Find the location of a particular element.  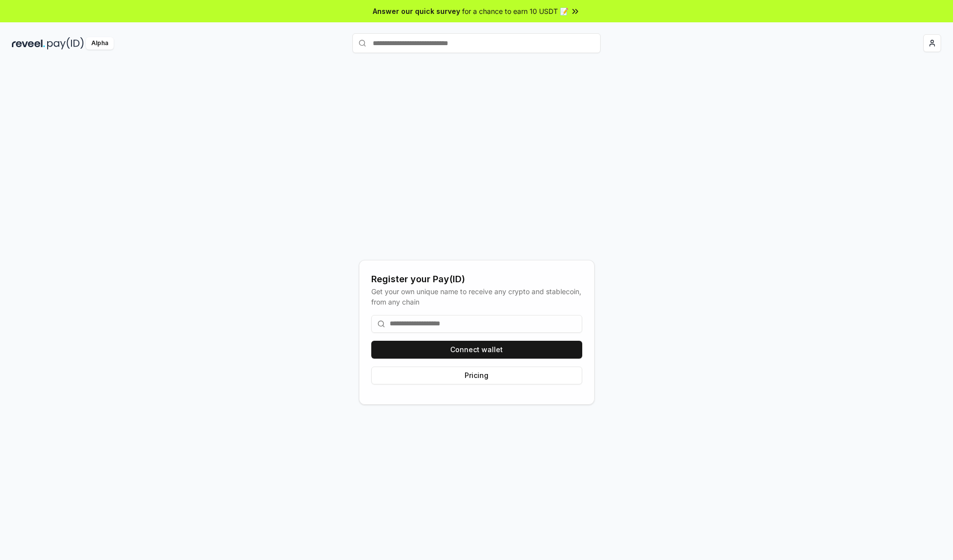

span: for a chance to earn 10 USDT 📝 is located at coordinates (515, 11).